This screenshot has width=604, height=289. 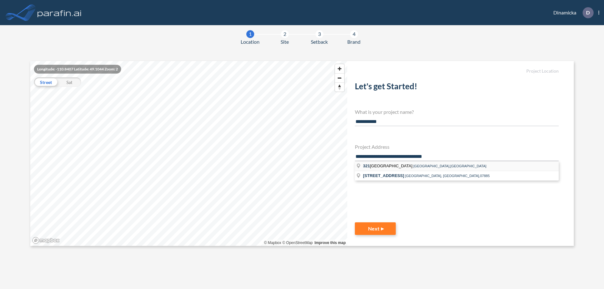 I want to click on span: Zoom in, so click(x=339, y=69).